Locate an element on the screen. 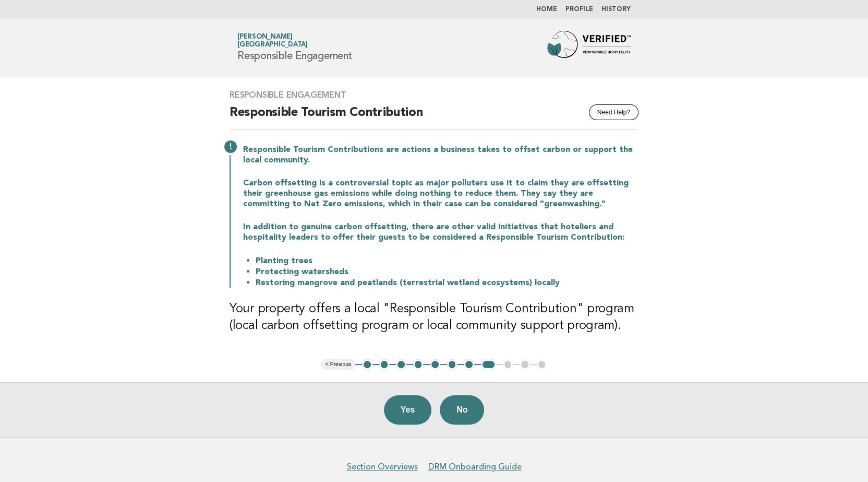 The image size is (868, 482). li: Protecting watersheds is located at coordinates (447, 271).